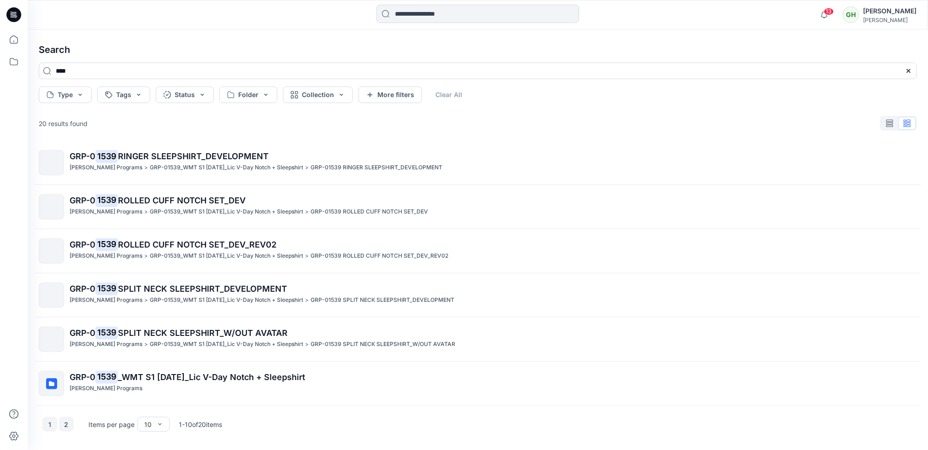 Image resolution: width=928 pixels, height=450 pixels. What do you see at coordinates (63, 123) in the screenshot?
I see `p: 20 results found` at bounding box center [63, 123].